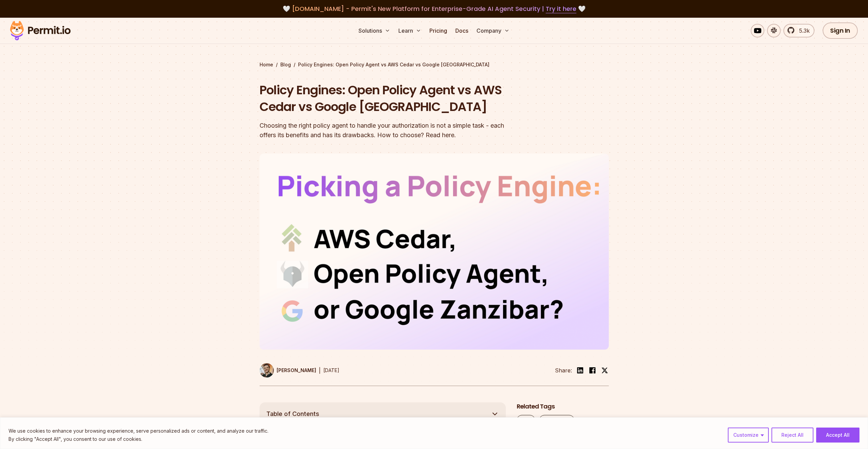  Describe the element at coordinates (592, 370) in the screenshot. I see `button: facebook` at that location.